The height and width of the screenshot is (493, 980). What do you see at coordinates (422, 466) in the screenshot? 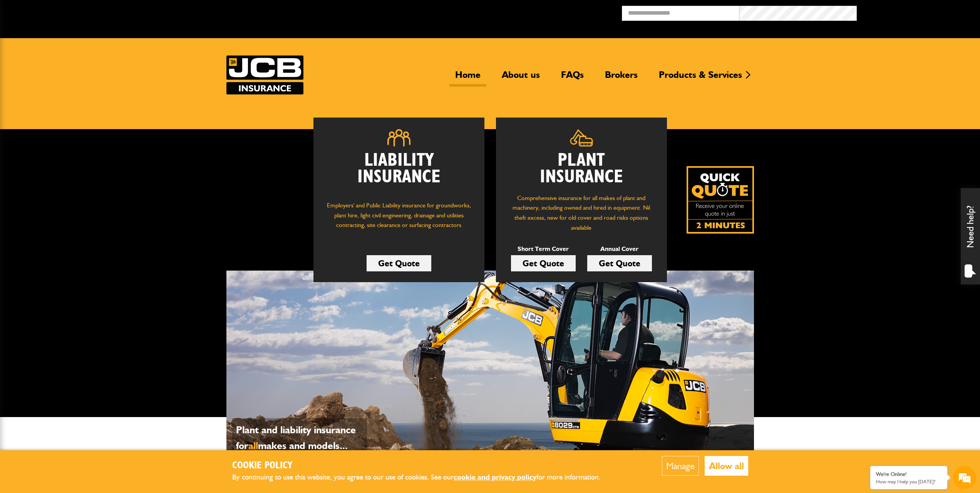
I see `h2: Cookie Policy` at bounding box center [422, 466].